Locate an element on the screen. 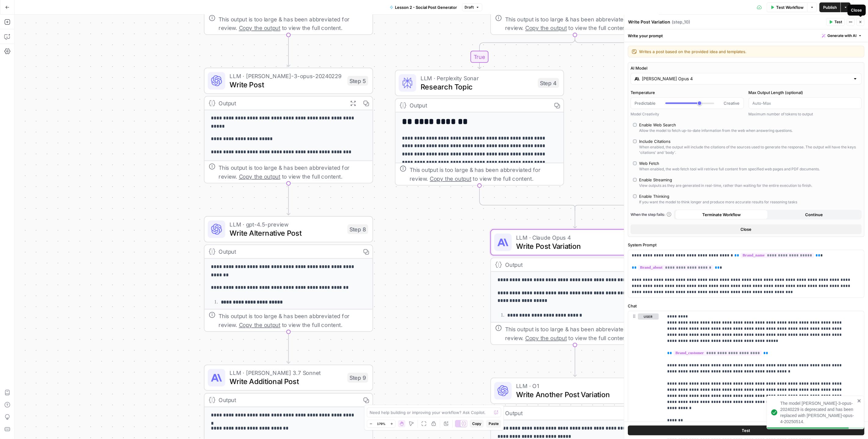 The height and width of the screenshot is (439, 868). div: Close is located at coordinates (856, 10).